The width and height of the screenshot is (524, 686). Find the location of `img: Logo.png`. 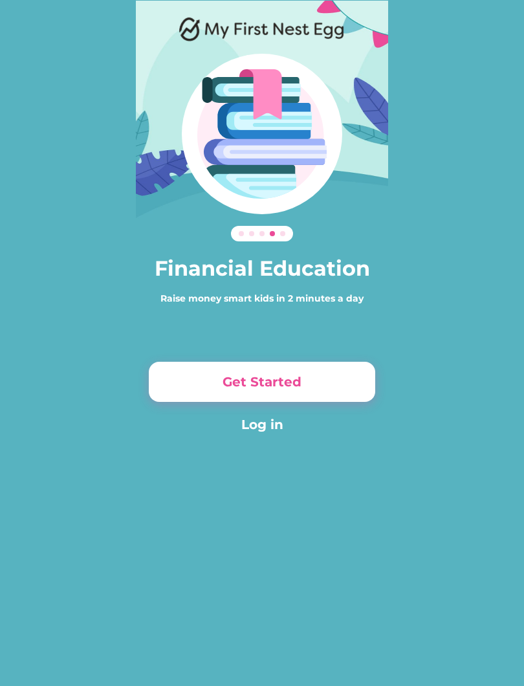

img: Logo.png is located at coordinates (262, 29).